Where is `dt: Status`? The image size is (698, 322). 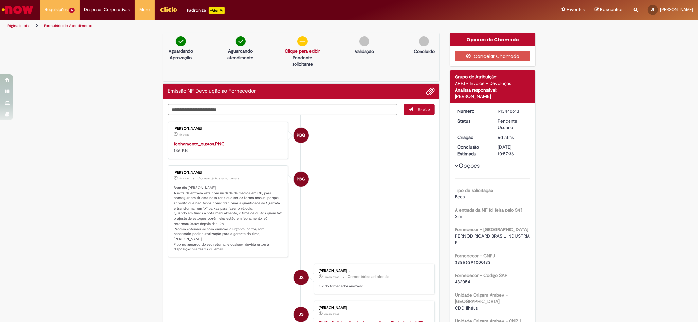 dt: Status is located at coordinates (472, 121).